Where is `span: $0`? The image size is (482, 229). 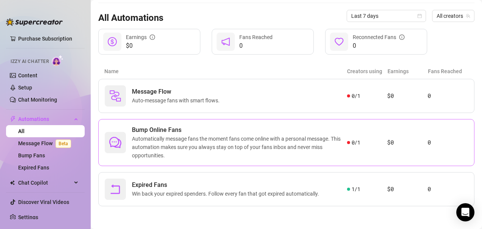
span: $0 is located at coordinates (140, 46).